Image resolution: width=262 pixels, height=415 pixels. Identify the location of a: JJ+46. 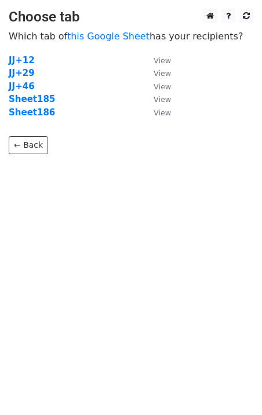
(21, 86).